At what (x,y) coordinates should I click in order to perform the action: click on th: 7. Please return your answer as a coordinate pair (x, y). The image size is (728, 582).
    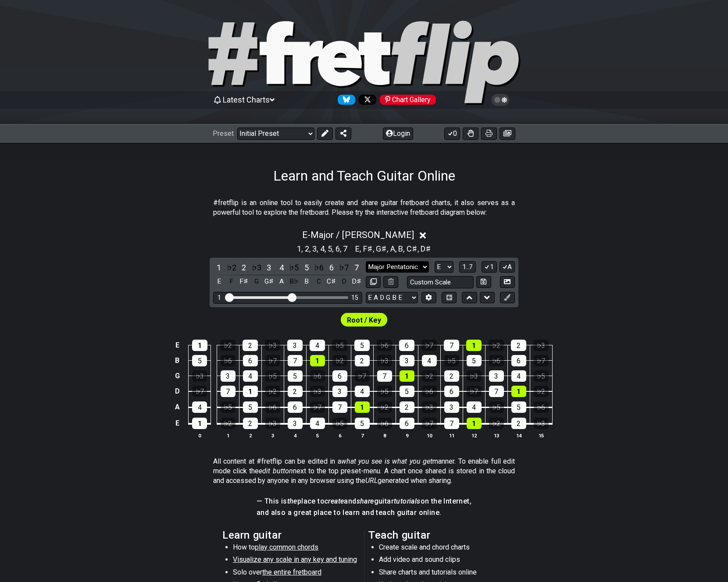
    Looking at the image, I should click on (362, 435).